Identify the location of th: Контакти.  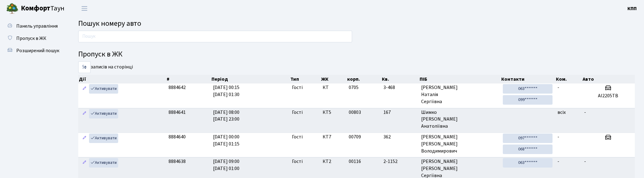
(528, 79).